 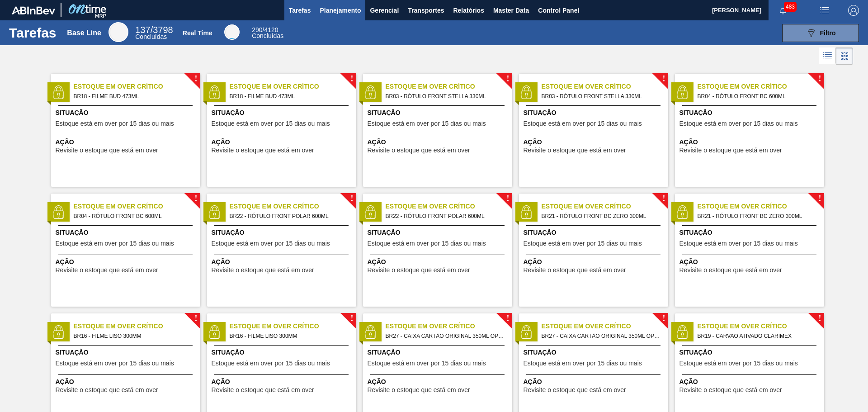 I want to click on div: Real Time, so click(x=198, y=33).